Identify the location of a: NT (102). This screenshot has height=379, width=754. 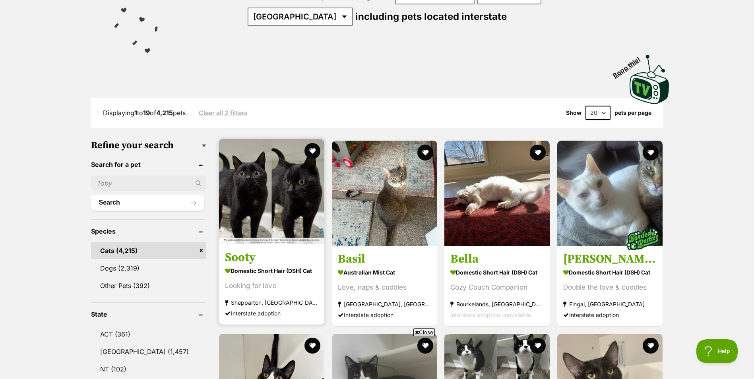
(149, 369).